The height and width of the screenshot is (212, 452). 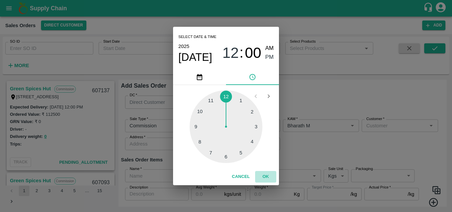 I want to click on button: AM, so click(x=270, y=48).